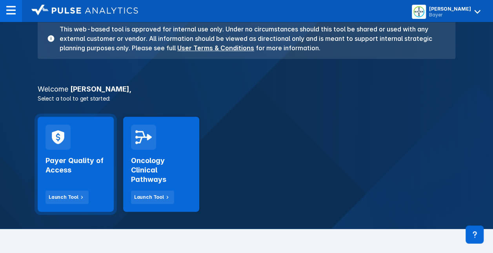 This screenshot has height=253, width=493. Describe the element at coordinates (474, 234) in the screenshot. I see `div: Contact Support` at that location.